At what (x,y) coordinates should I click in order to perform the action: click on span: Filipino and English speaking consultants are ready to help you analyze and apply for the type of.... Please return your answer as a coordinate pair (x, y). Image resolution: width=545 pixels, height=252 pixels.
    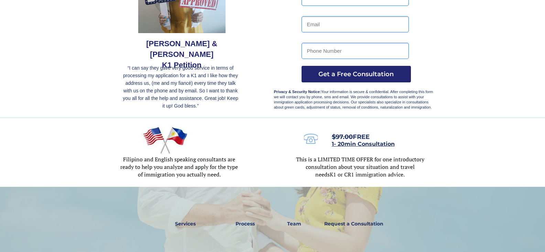
    Looking at the image, I should click on (179, 167).